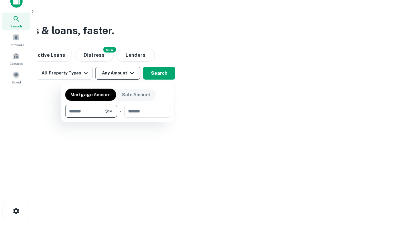  Describe the element at coordinates (136, 95) in the screenshot. I see `p: Sale Amount` at that location.